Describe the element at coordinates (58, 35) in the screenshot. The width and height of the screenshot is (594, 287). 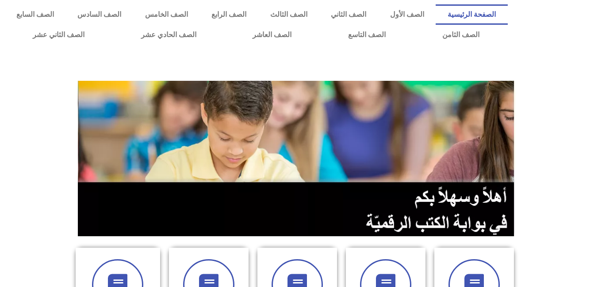
I see `a: الصف الثاني عشر` at that location.